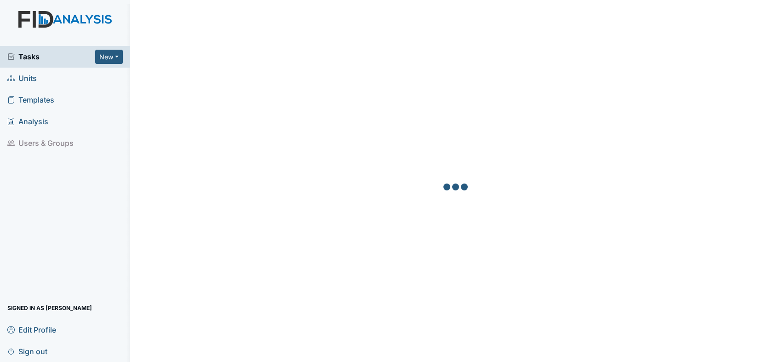 The height and width of the screenshot is (362, 781). Describe the element at coordinates (32, 329) in the screenshot. I see `span: Edit Profile` at that location.